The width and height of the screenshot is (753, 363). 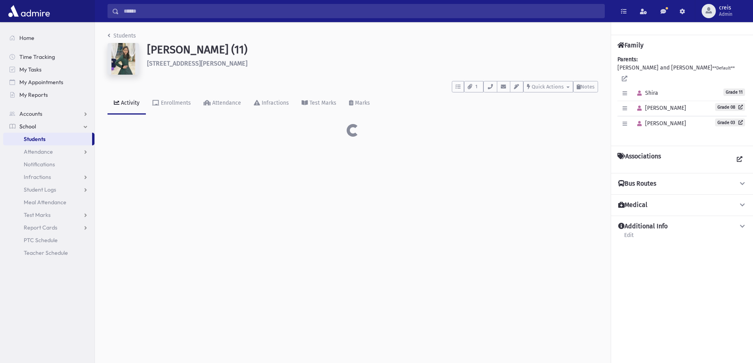 I want to click on span: Meal Attendance, so click(x=45, y=202).